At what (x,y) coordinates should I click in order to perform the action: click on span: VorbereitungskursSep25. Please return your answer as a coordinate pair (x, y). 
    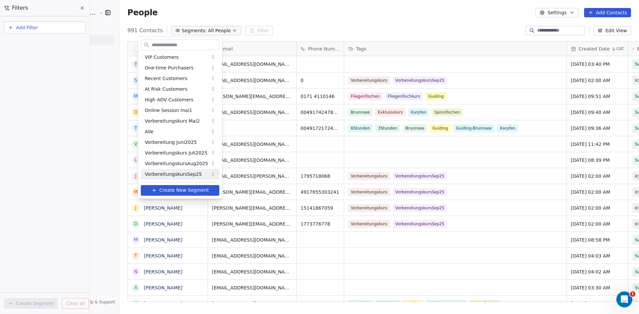
    Looking at the image, I should click on (173, 174).